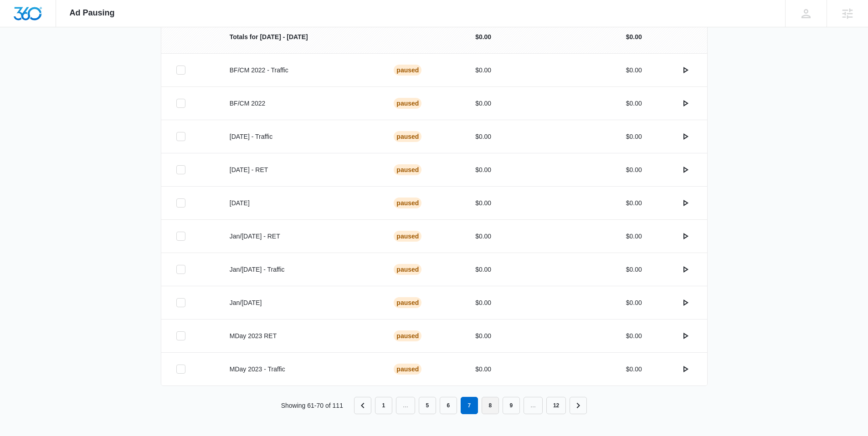  I want to click on nav: Pagination, so click(470, 406).